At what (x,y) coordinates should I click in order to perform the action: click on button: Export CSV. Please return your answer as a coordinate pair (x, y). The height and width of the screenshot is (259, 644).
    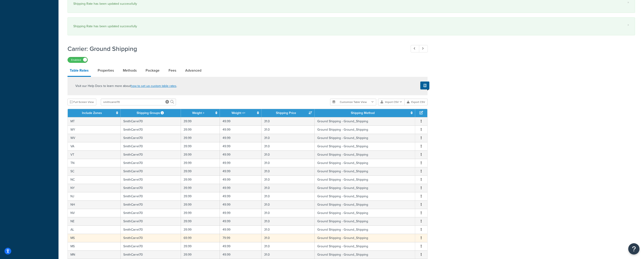
    Looking at the image, I should click on (416, 102).